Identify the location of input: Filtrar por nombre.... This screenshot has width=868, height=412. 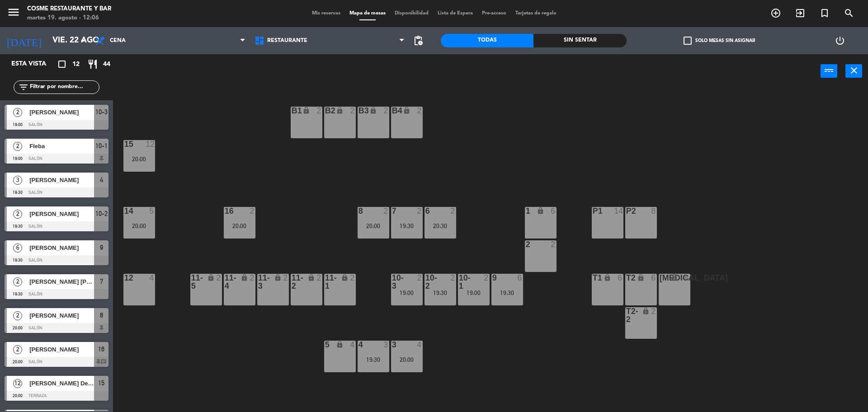
(64, 87).